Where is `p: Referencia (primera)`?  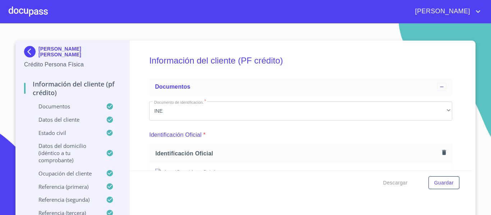
p: Referencia (primera) is located at coordinates (65, 187).